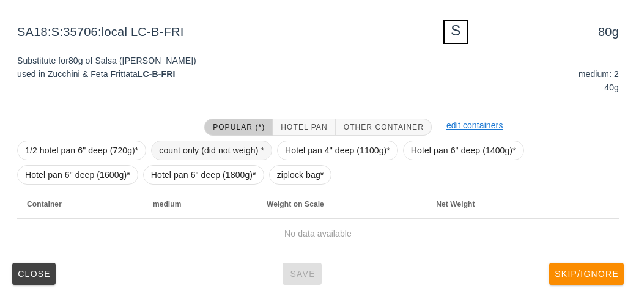 Image resolution: width=636 pixels, height=291 pixels. What do you see at coordinates (318, 233) in the screenshot?
I see `td: No data available` at bounding box center [318, 233].